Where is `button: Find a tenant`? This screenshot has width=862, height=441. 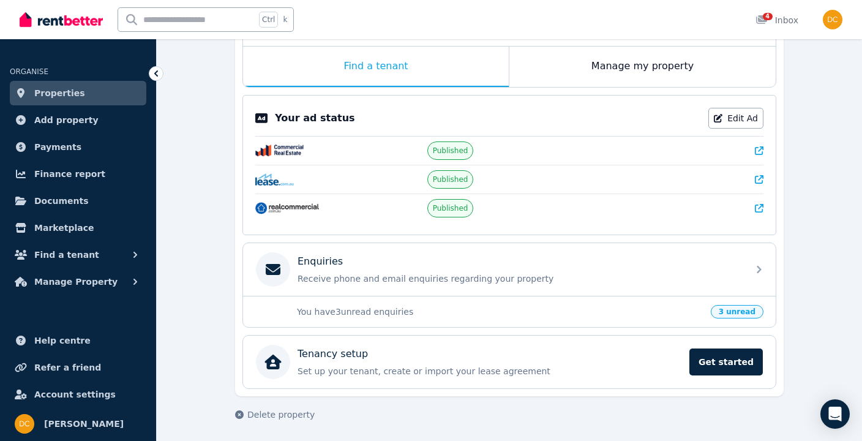 button: Find a tenant is located at coordinates (78, 255).